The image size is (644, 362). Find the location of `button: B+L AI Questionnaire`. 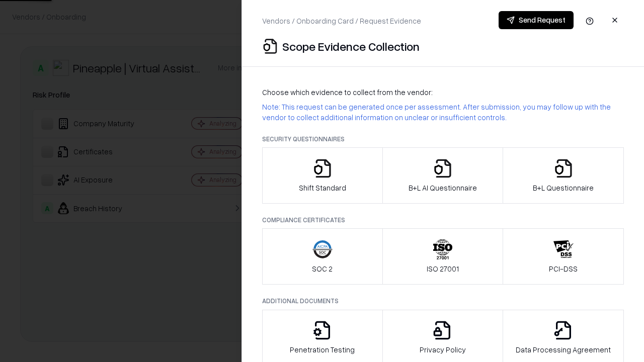

button: B+L AI Questionnaire is located at coordinates (443, 175).